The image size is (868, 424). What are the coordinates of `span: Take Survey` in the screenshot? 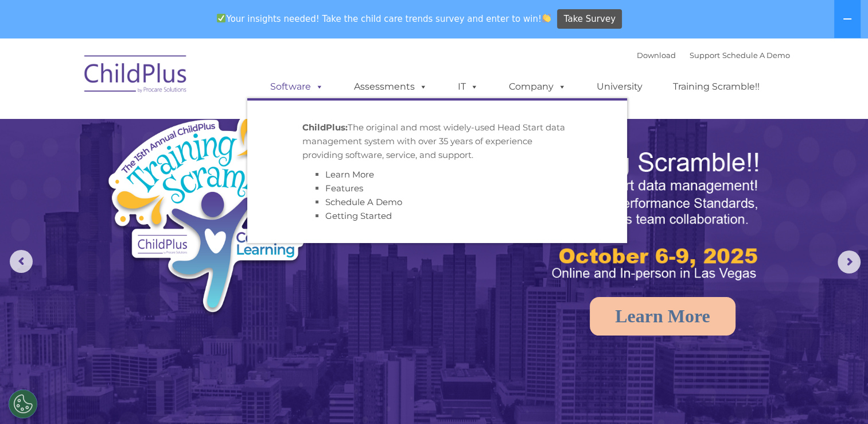 It's located at (589, 19).